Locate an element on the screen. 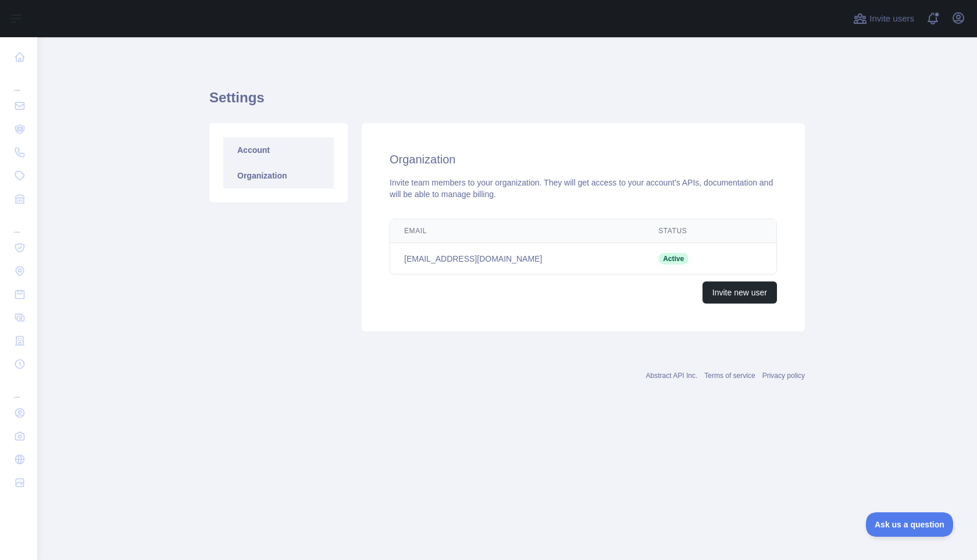  button: Invite users is located at coordinates (883, 18).